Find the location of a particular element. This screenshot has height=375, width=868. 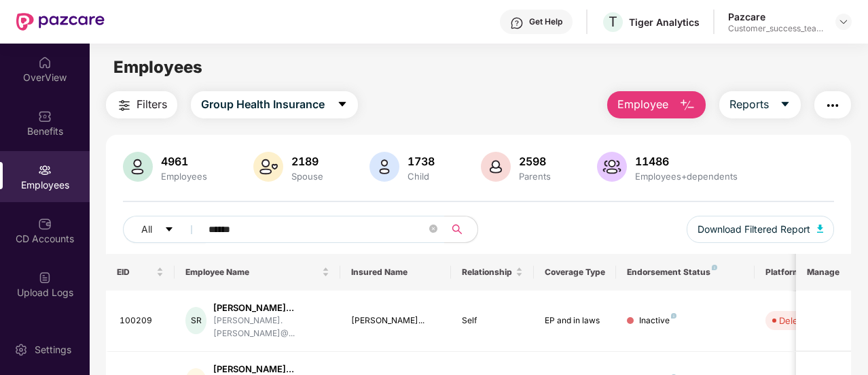

span: Employees is located at coordinates (158, 67).